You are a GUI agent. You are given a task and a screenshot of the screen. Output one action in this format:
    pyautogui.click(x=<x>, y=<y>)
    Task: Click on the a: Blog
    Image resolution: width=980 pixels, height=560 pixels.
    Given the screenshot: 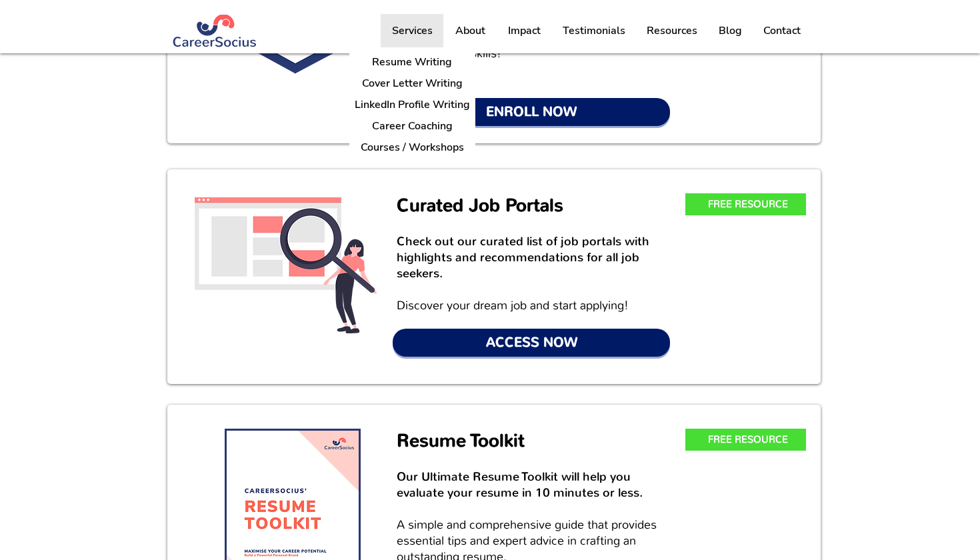 What is the action you would take?
    pyautogui.click(x=729, y=31)
    